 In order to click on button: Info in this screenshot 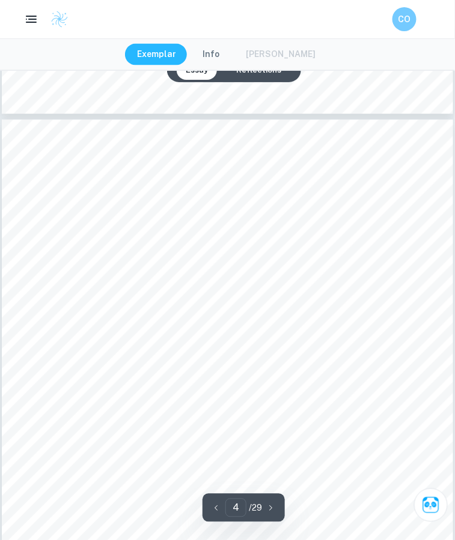, I will do `click(211, 55)`.